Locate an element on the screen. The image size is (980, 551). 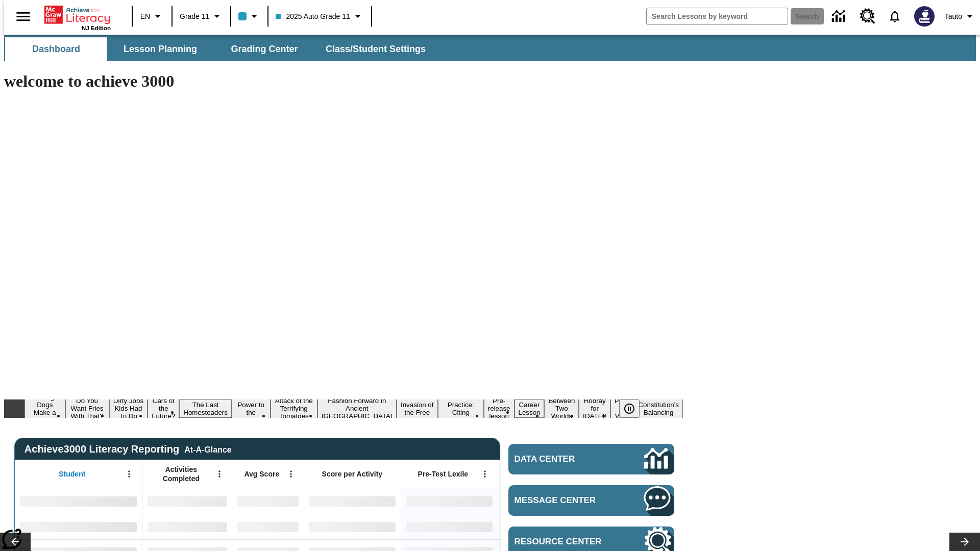
button: Slide 10 Mixed Practice: Citing Evidence is located at coordinates (461, 409).